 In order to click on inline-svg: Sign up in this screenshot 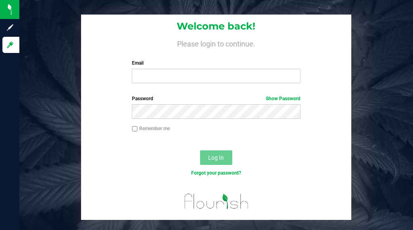, I will do `click(10, 27)`.